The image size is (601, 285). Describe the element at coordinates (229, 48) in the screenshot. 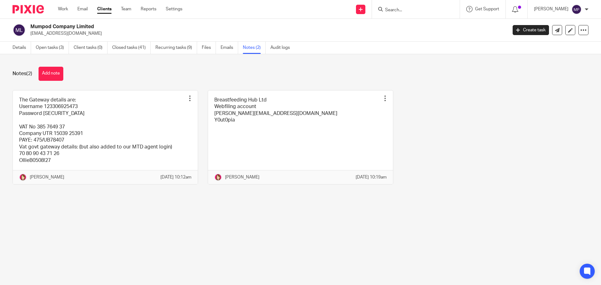

I see `a: Emails` at that location.